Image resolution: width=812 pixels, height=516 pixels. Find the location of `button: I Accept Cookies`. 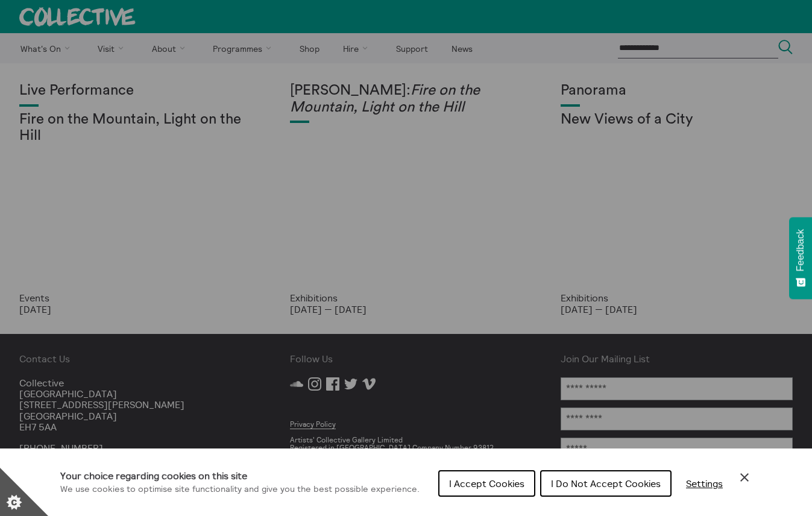

button: I Accept Cookies is located at coordinates (486, 483).